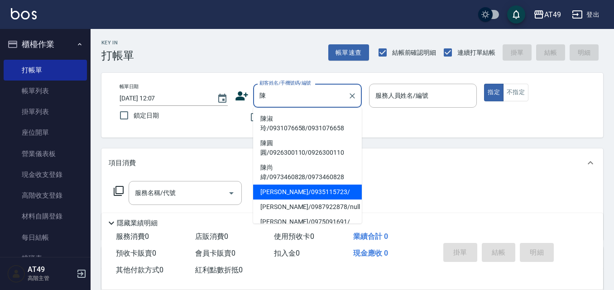  Describe the element at coordinates (45, 154) in the screenshot. I see `a: 營業儀表板` at that location.